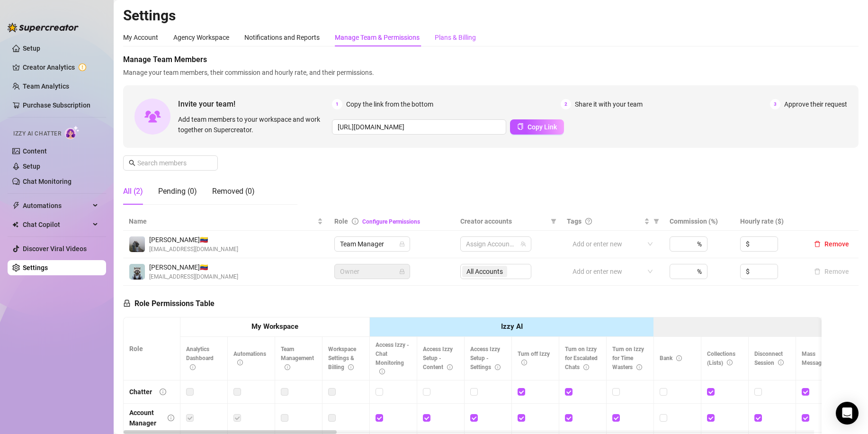 The width and height of the screenshot is (868, 434). I want to click on span: team, so click(523, 244).